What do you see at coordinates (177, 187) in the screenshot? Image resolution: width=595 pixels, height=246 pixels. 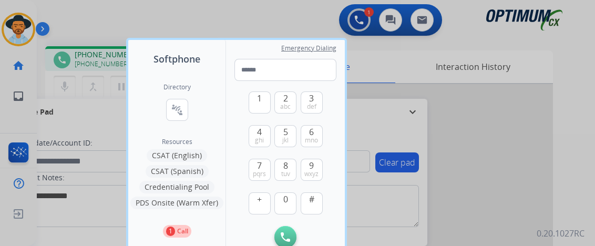 I see `button: Credentialing Pool` at bounding box center [177, 187].